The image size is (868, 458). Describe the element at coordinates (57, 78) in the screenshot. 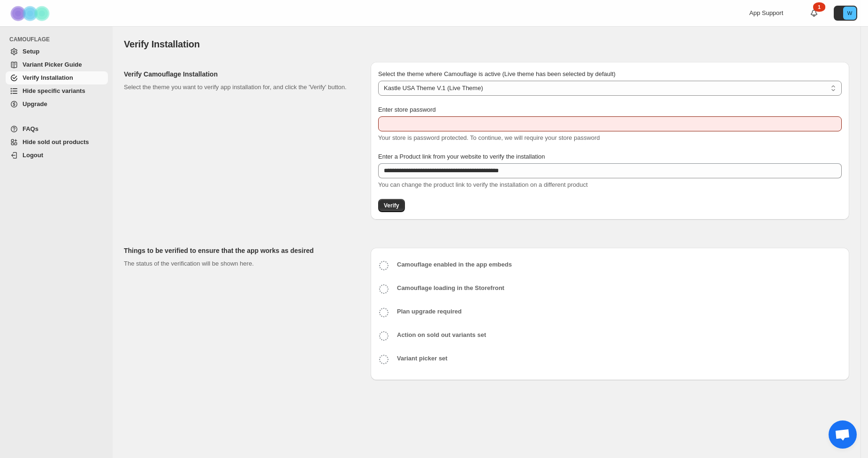

I see `a: Verify Installation` at that location.